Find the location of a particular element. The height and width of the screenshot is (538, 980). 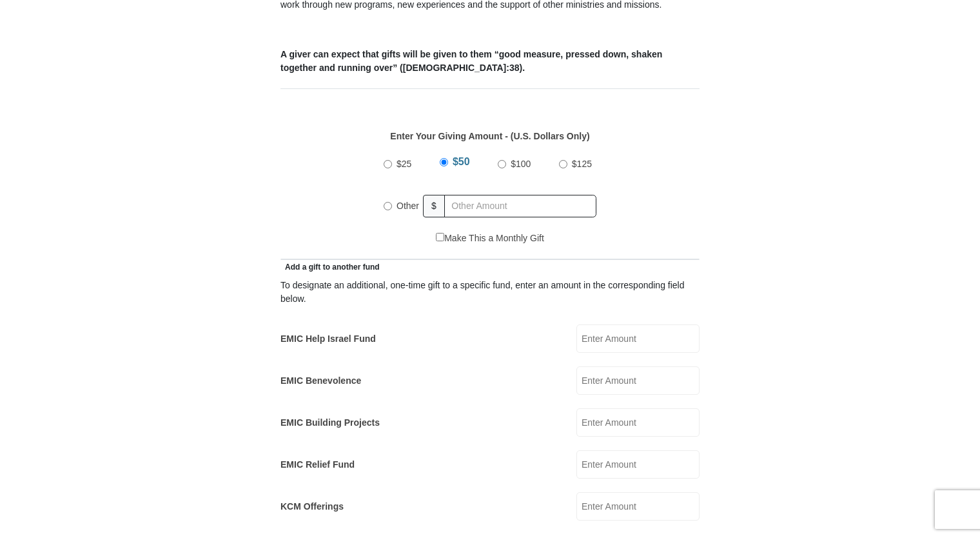

span: Other is located at coordinates (408, 205).